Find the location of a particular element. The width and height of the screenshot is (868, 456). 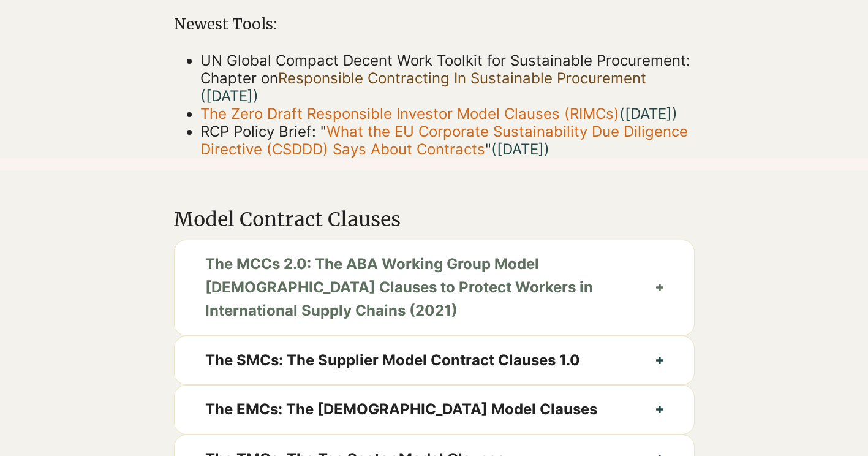

button: The SMCs: The Supplier Model Contract Clauses 1.0 is located at coordinates (434, 360).